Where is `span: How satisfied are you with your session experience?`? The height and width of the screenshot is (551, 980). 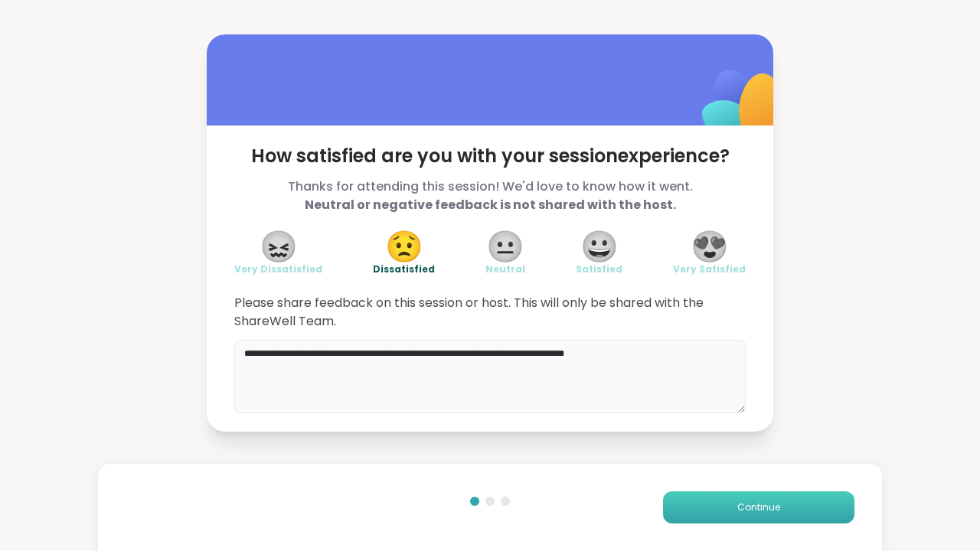 span: How satisfied are you with your session experience? is located at coordinates (490, 156).